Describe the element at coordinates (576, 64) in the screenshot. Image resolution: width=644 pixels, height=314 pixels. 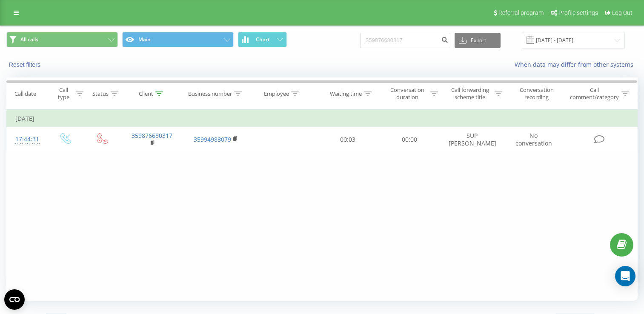
I see `a: When data may differ from other systems` at that location.